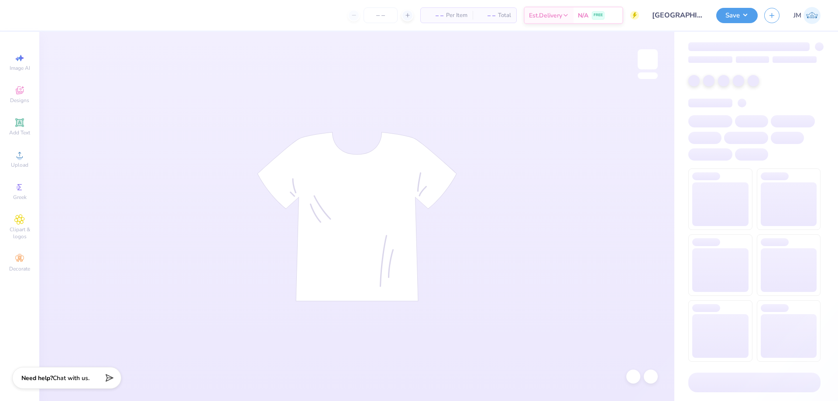 This screenshot has width=838, height=401. What do you see at coordinates (20, 165) in the screenshot?
I see `span: Upload` at bounding box center [20, 165].